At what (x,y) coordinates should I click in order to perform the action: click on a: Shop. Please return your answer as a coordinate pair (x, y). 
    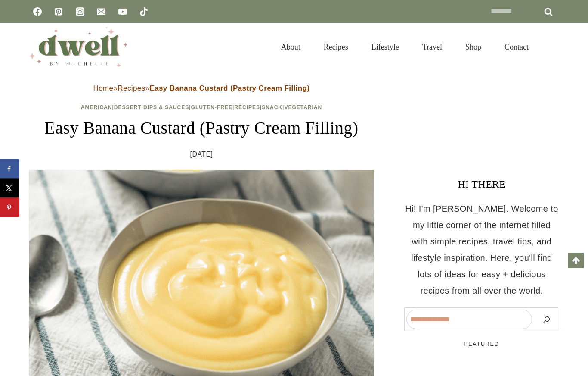
    Looking at the image, I should click on (474, 47).